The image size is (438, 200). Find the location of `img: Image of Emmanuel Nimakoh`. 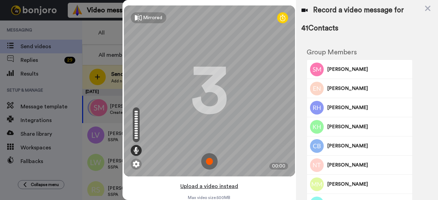

img: Image of Emmanuel Nimakoh is located at coordinates (317, 89).